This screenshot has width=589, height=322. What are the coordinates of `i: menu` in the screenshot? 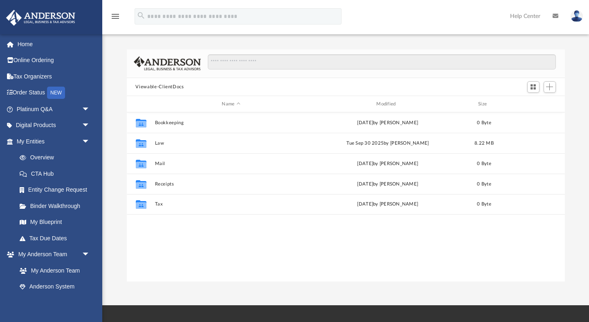 It's located at (115, 16).